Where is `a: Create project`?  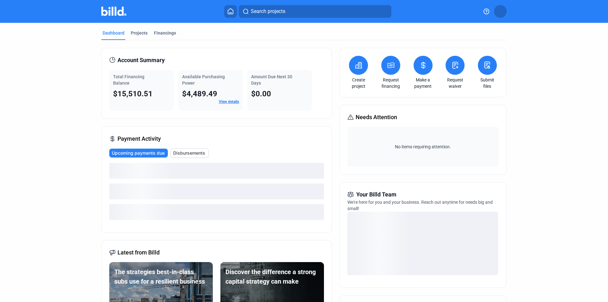
a: Create project is located at coordinates (359, 83).